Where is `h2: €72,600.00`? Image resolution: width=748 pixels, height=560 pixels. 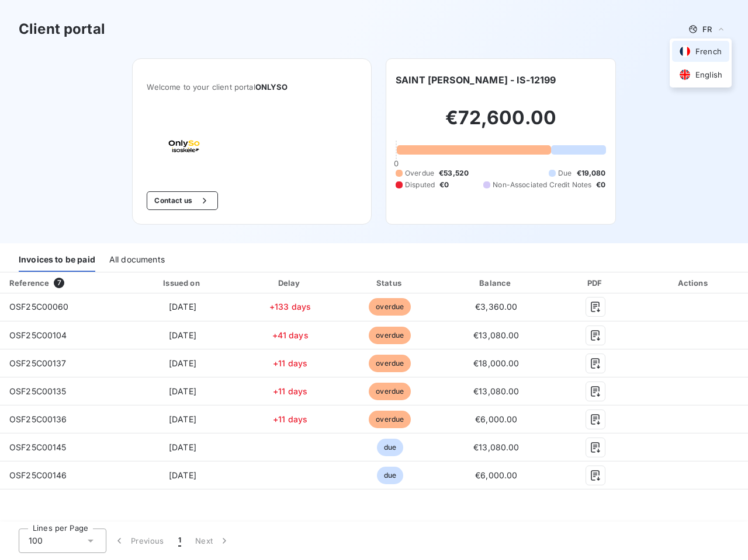
h2: €72,600.00 is located at coordinates (501, 123).